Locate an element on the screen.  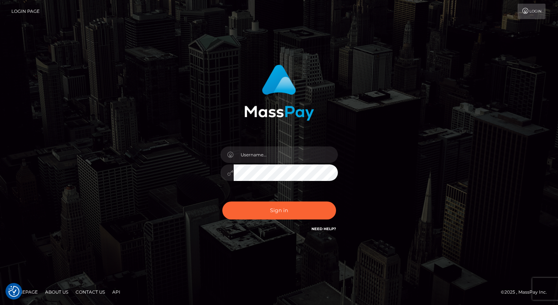
a: Login is located at coordinates (532, 11).